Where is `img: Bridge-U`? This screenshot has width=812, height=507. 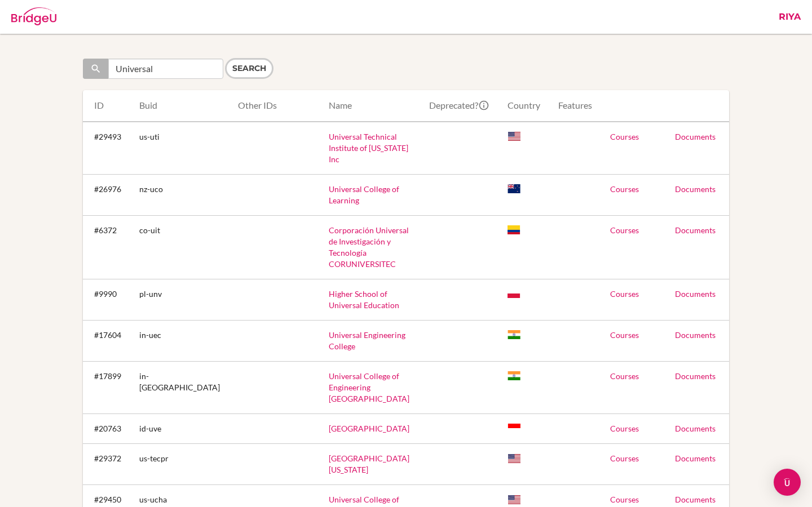
img: Bridge-U is located at coordinates (34, 16).